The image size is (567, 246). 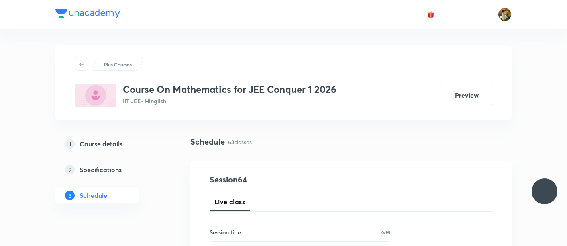 What do you see at coordinates (88, 14) in the screenshot?
I see `img: Company Logo` at bounding box center [88, 14].